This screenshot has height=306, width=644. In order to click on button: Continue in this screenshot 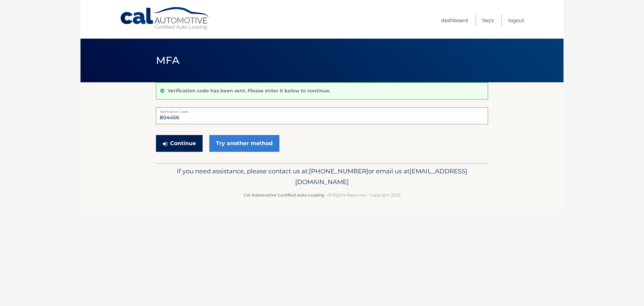, I will do `click(179, 143)`.